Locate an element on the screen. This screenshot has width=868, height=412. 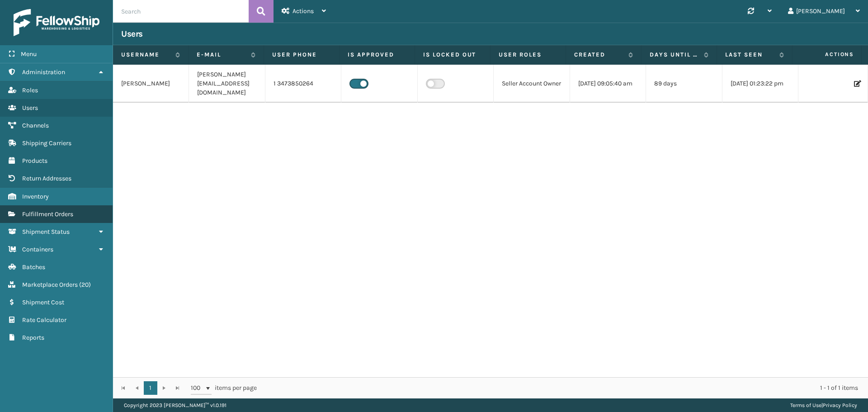
a: Terms of Use is located at coordinates (806, 405).